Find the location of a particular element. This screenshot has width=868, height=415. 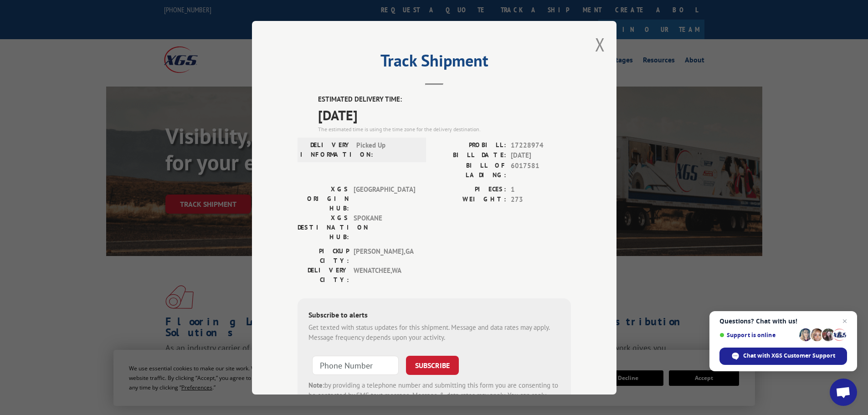

div: Subscribe to alerts is located at coordinates (434, 315).